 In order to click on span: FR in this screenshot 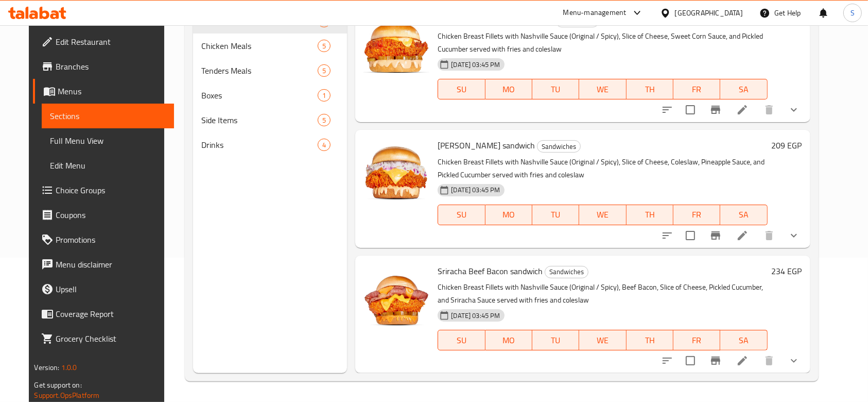, I will do `click(696, 340)`.